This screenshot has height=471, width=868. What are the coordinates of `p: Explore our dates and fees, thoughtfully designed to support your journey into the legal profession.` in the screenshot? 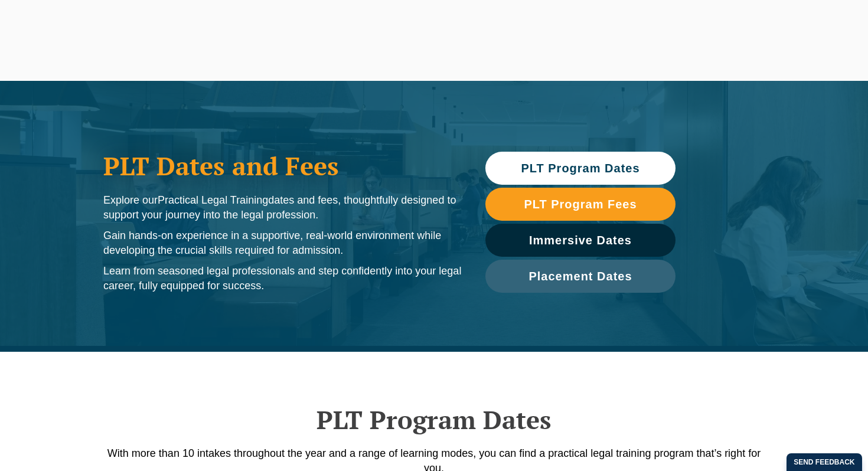 It's located at (282, 208).